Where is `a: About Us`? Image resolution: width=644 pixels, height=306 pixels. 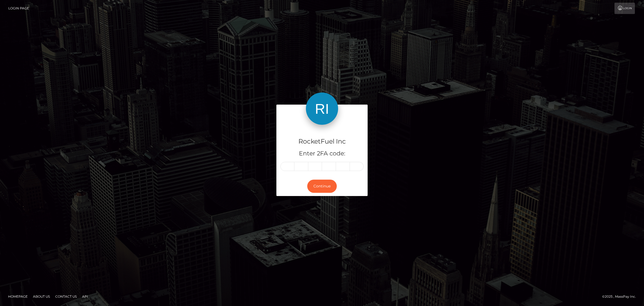 a: About Us is located at coordinates (41, 296).